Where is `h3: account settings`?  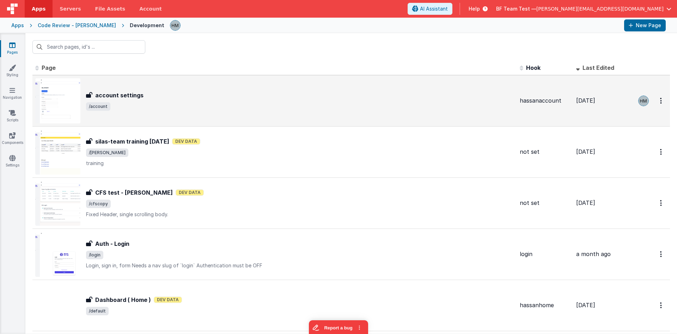
h3: account settings is located at coordinates (119, 95).